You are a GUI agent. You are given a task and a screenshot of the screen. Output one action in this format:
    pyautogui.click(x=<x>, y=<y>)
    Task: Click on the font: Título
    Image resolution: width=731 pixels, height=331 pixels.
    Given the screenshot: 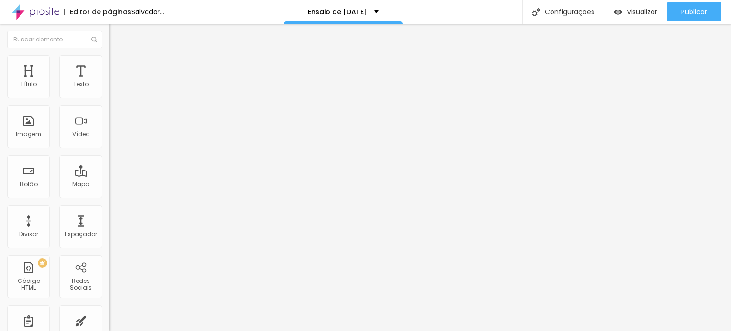 What is the action you would take?
    pyautogui.click(x=29, y=84)
    